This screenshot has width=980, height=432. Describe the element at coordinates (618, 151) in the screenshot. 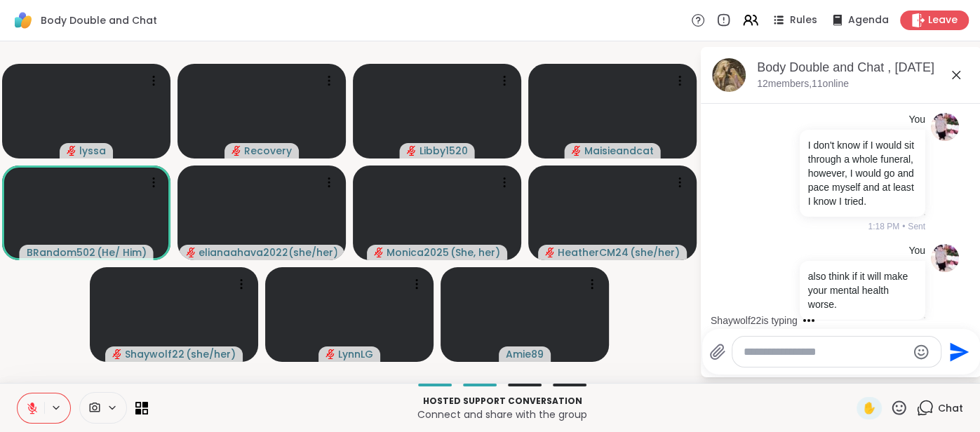

I see `span: Maisieandcat` at that location.